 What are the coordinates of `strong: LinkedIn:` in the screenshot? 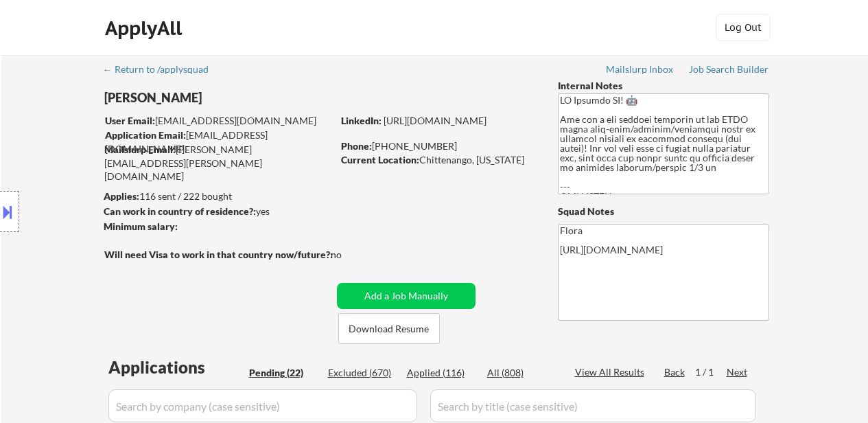 It's located at (361, 120).